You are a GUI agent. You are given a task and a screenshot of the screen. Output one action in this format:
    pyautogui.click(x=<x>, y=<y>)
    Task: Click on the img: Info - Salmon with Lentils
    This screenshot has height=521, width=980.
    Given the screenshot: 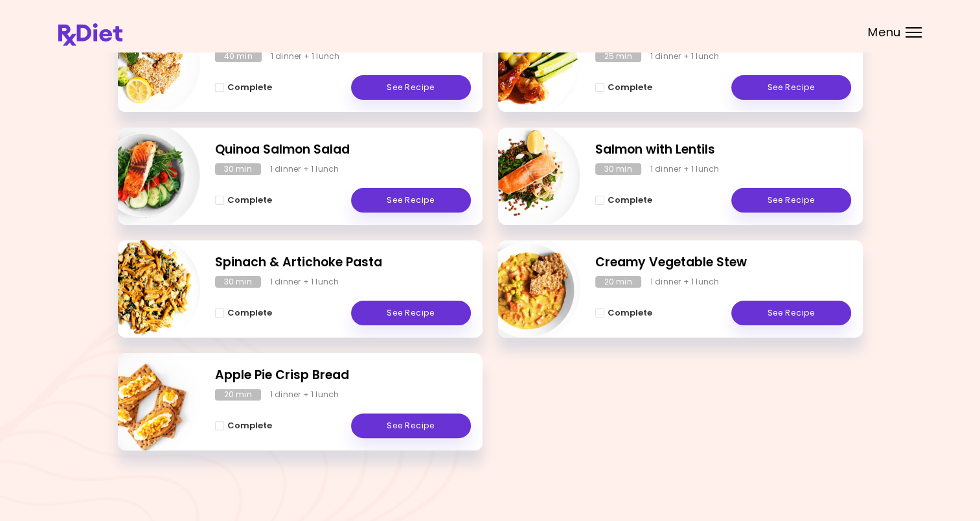 What is the action you would take?
    pyautogui.click(x=527, y=177)
    